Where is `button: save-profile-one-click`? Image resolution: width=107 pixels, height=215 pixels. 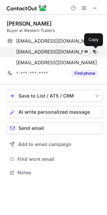 button: save-profile-one-click is located at coordinates (55, 96).